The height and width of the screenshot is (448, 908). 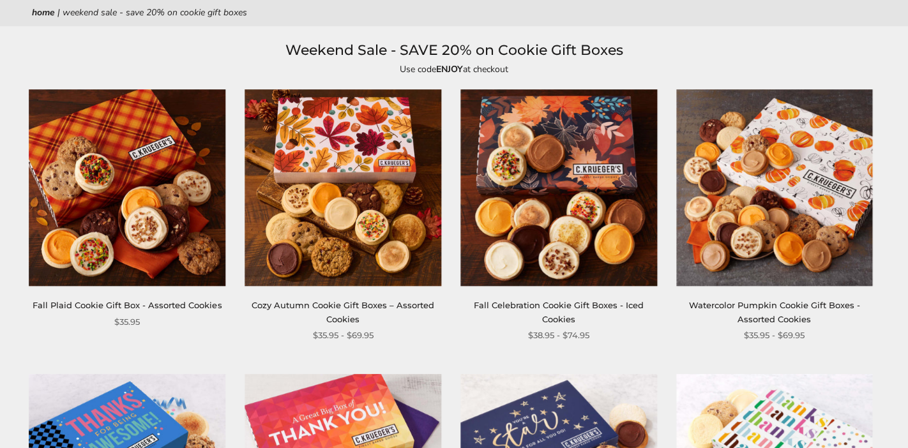 What do you see at coordinates (343, 188) in the screenshot?
I see `img: Cozy Autumn Cookie Gift Boxes – Assorted Cookies` at bounding box center [343, 188].